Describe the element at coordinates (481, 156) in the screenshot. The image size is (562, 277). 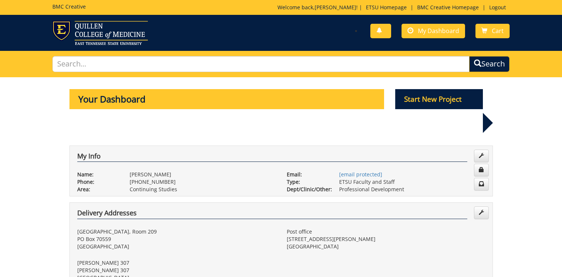
I see `a: Edit Info` at that location.